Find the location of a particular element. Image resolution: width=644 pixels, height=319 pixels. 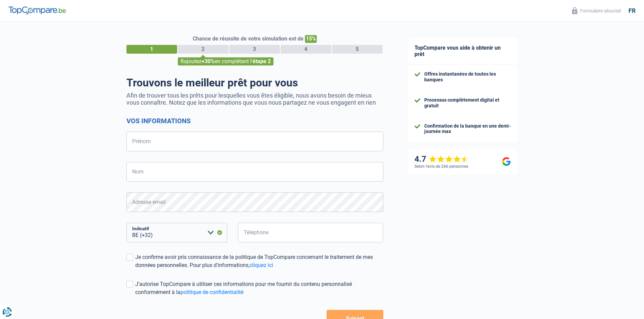

div: J'autorise TopCompare à utiliser ces informations pour me fournir du contenu personnalisé conform... is located at coordinates (259, 289).